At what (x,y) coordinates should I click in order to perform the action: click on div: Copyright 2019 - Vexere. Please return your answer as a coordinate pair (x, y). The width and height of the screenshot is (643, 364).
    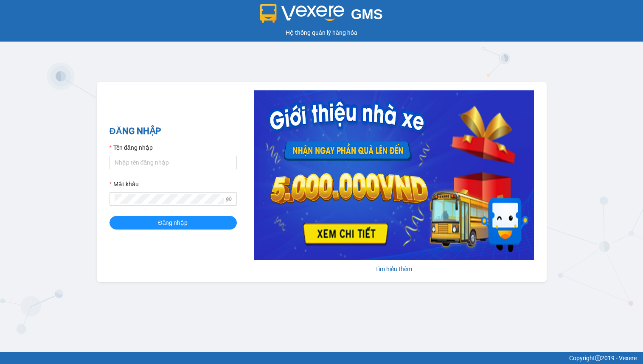
    Looking at the image, I should click on (321, 359).